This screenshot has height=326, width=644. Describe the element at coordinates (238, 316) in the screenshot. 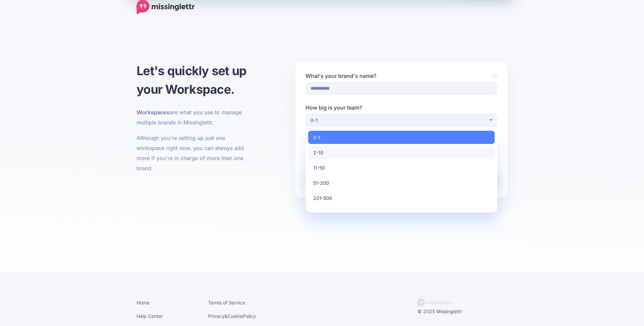

I see `li: & Policy` at that location.